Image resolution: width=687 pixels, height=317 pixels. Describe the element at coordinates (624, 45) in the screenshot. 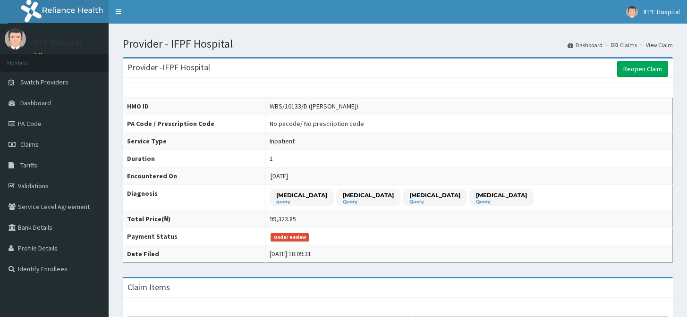

I see `a: Claims` at that location.